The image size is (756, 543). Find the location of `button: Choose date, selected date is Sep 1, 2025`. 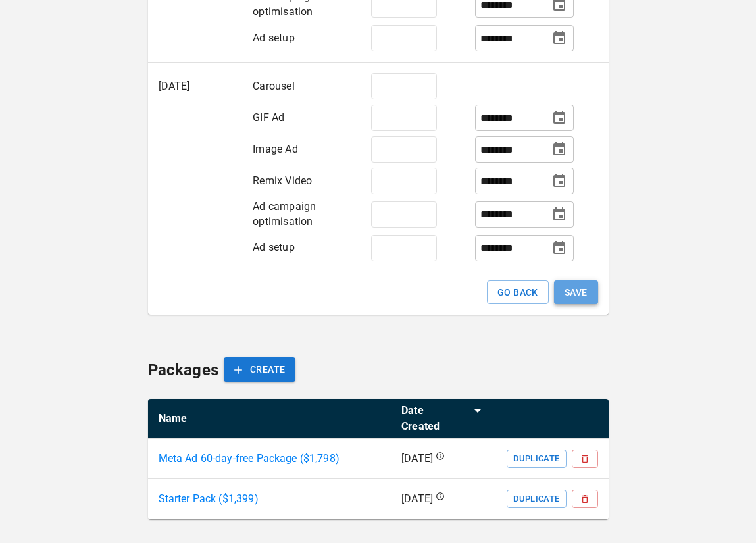

button: Choose date, selected date is Sep 1, 2025 is located at coordinates (559, 38).